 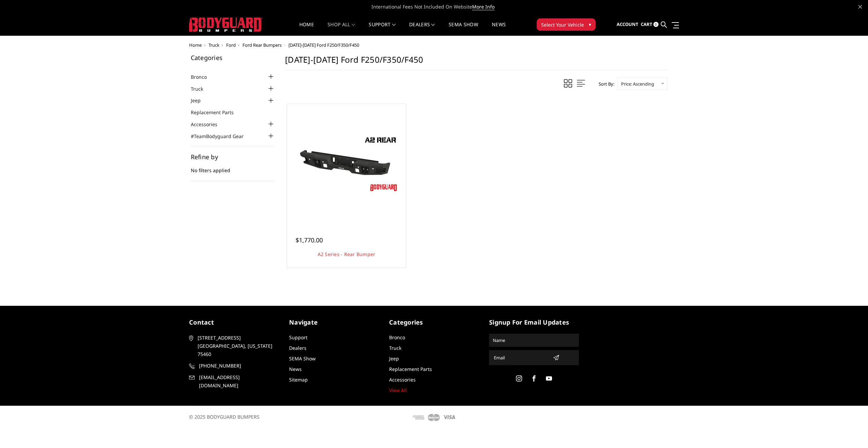 What do you see at coordinates (234, 322) in the screenshot?
I see `h5: contact` at bounding box center [234, 322].